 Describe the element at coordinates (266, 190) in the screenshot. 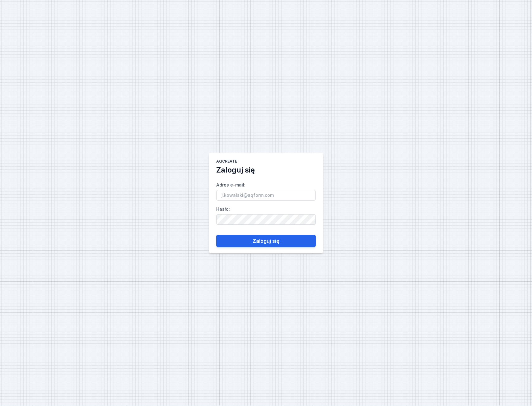

I see `label: Adres e-mail :` at that location.